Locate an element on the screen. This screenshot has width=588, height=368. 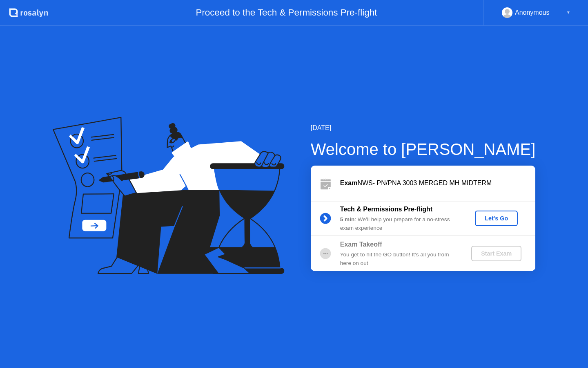
div: Start Exam is located at coordinates (496, 254).